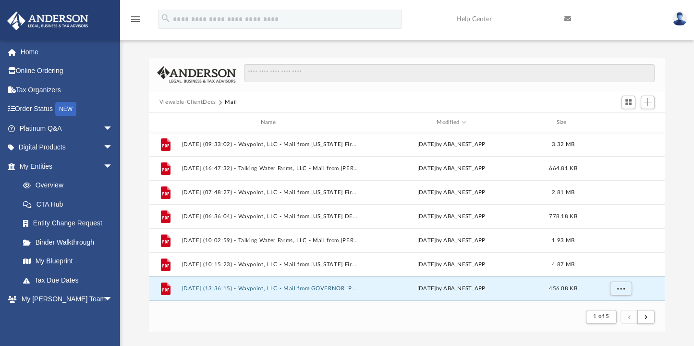 The height and width of the screenshot is (346, 694). What do you see at coordinates (166, 18) in the screenshot?
I see `i: search` at bounding box center [166, 18].